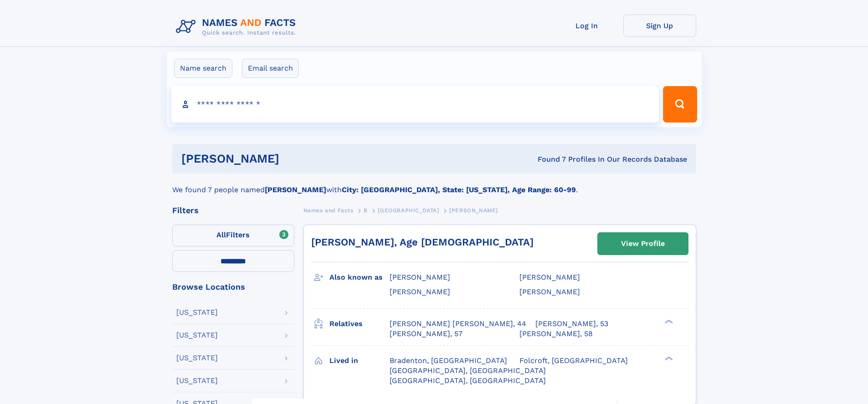  What do you see at coordinates (270, 69) in the screenshot?
I see `label: Email search` at bounding box center [270, 69].